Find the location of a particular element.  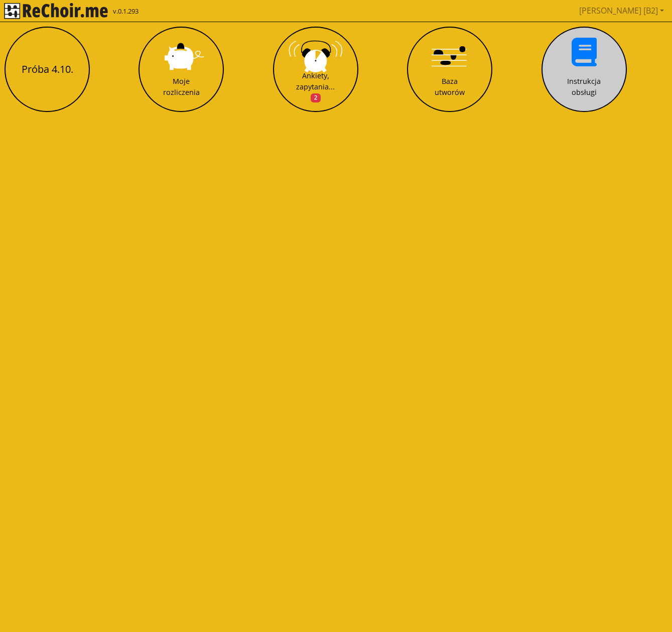

div: Moje rozliczenia is located at coordinates (181, 87).